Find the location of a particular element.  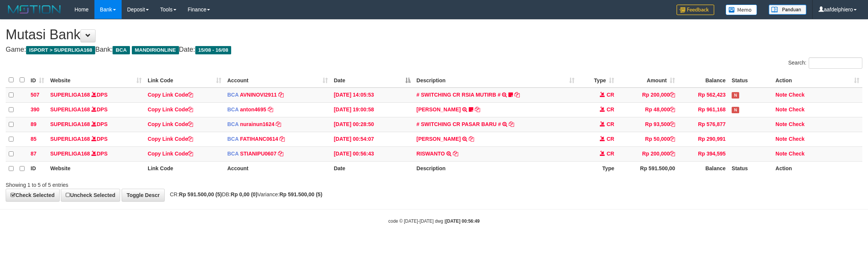

th: Amount: activate to sort column ascending is located at coordinates (647, 80).